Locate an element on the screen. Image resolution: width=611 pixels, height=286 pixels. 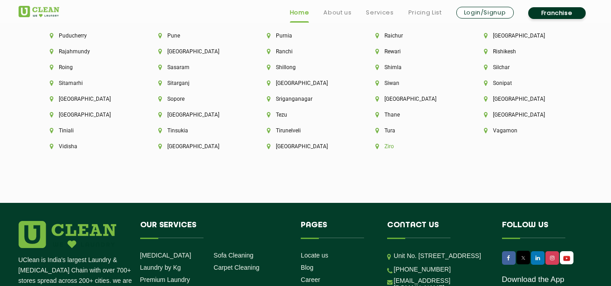
li: Silchar is located at coordinates (523, 67).